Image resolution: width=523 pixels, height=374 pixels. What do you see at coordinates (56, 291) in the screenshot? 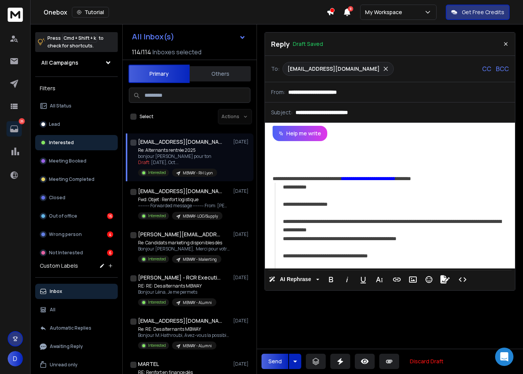
I see `p: Inbox` at bounding box center [56, 291].